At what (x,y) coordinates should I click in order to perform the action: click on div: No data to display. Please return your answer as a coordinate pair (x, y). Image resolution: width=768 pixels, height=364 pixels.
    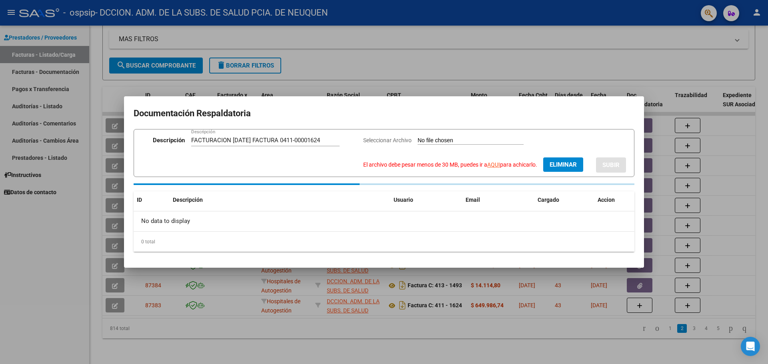
    Looking at the image, I should click on (384, 222).